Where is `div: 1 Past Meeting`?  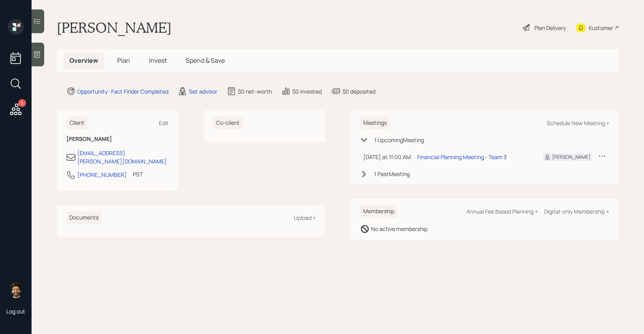 div: 1 Past Meeting is located at coordinates (392, 174).